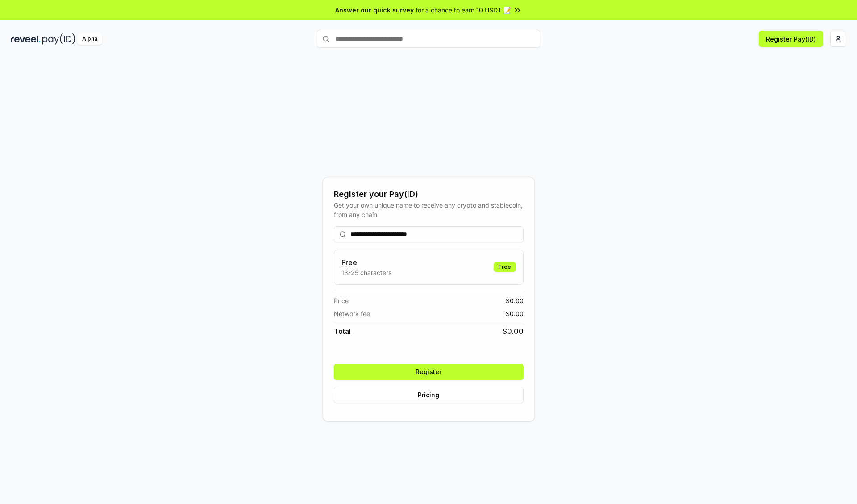 The image size is (857, 504). Describe the element at coordinates (25, 39) in the screenshot. I see `img: reveel_dark` at that location.